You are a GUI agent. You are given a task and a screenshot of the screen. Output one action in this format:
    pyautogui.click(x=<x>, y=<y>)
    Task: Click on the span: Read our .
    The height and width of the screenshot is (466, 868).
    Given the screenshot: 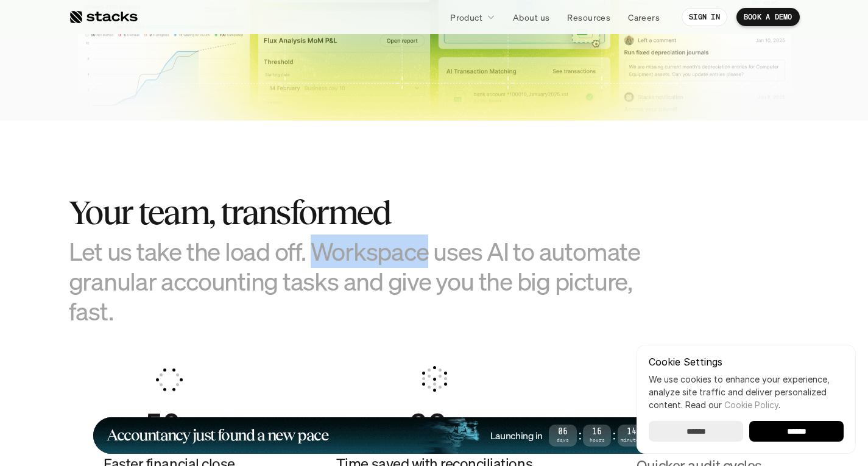 What is the action you would take?
    pyautogui.click(x=732, y=404)
    